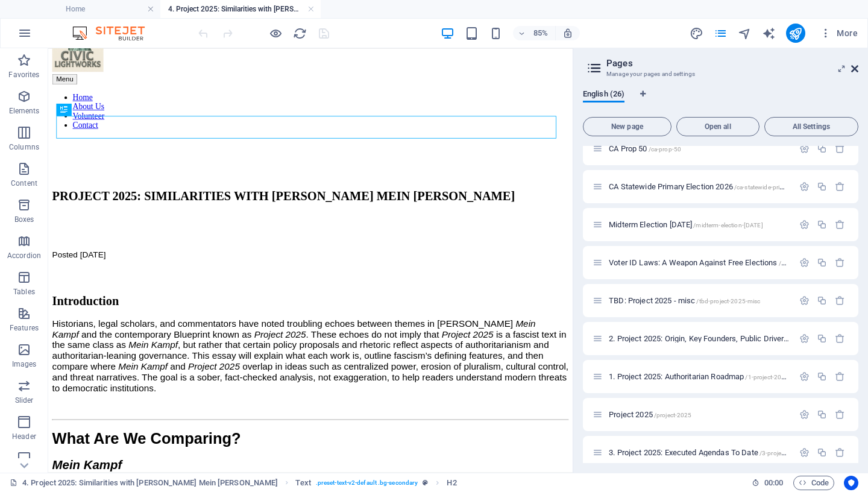 This screenshot has height=492, width=868. What do you see at coordinates (697, 33) in the screenshot?
I see `button: design` at bounding box center [697, 33].